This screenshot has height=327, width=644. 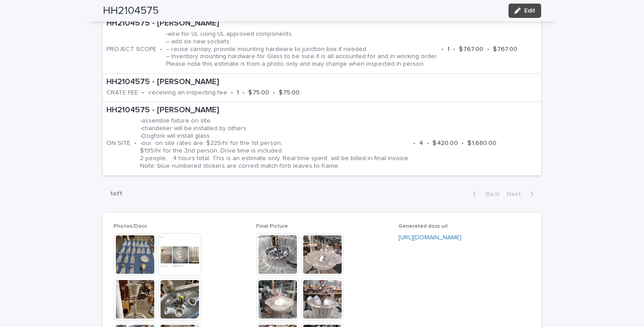 I want to click on h2: HH2104575, so click(x=130, y=10).